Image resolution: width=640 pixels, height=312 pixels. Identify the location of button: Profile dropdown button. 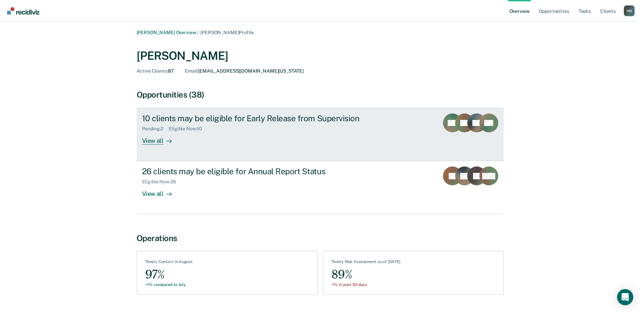
(629, 11).